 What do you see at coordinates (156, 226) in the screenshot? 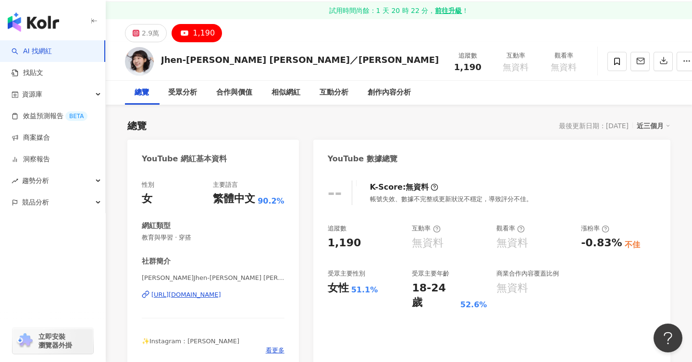
I see `div: 網紅類型` at bounding box center [156, 226].